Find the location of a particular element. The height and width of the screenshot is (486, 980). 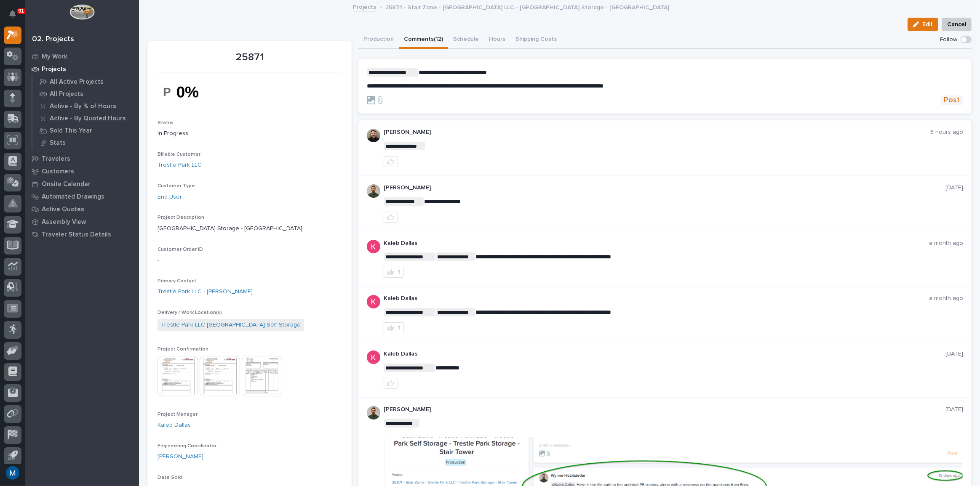

span: Customer Type is located at coordinates (176, 186).